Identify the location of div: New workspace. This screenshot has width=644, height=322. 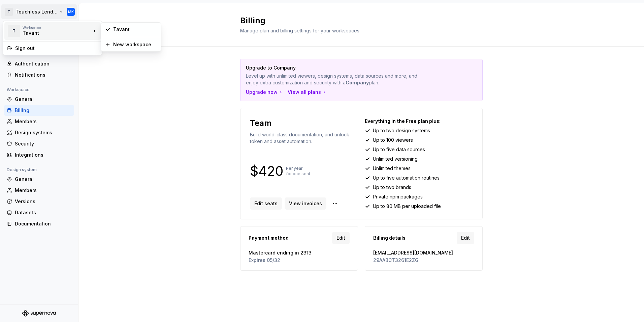
(135, 45).